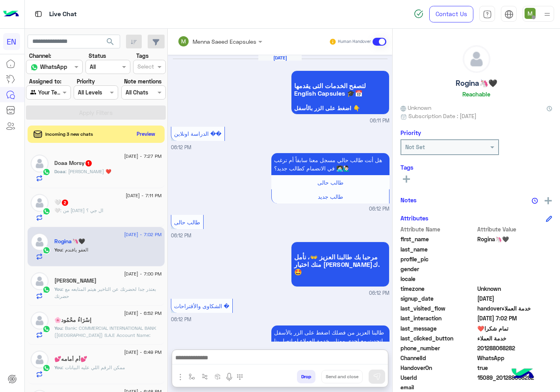  I want to click on span: UserId, so click(438, 377).